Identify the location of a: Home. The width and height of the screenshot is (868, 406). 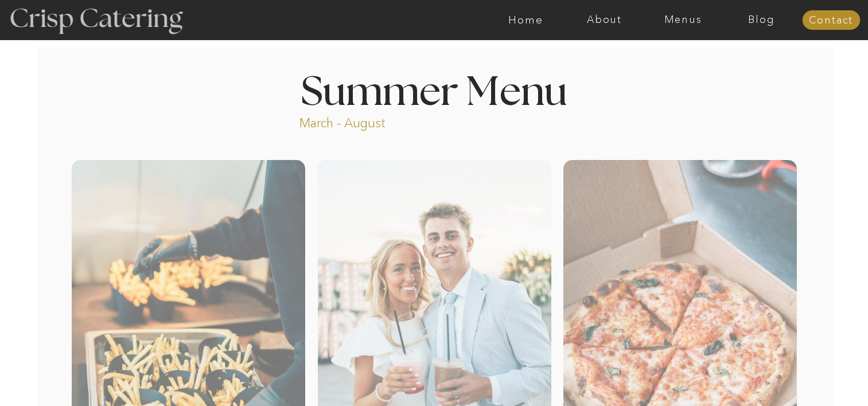
(525, 20).